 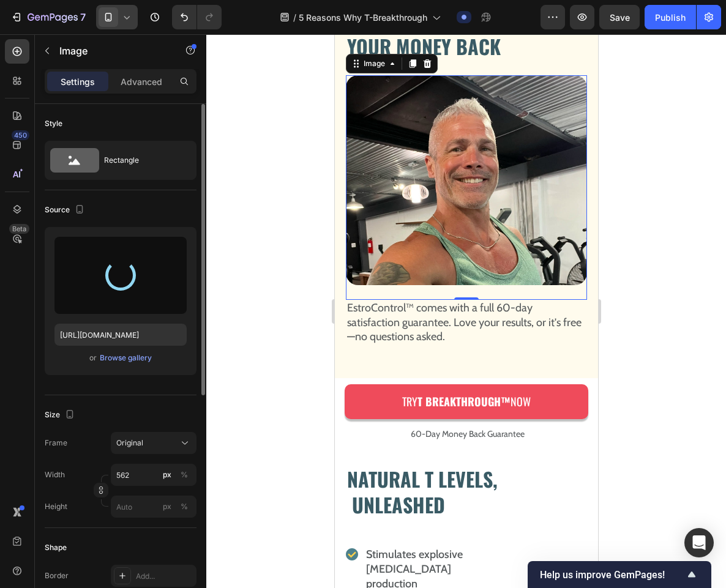 I want to click on p: Try Now, so click(x=132, y=368).